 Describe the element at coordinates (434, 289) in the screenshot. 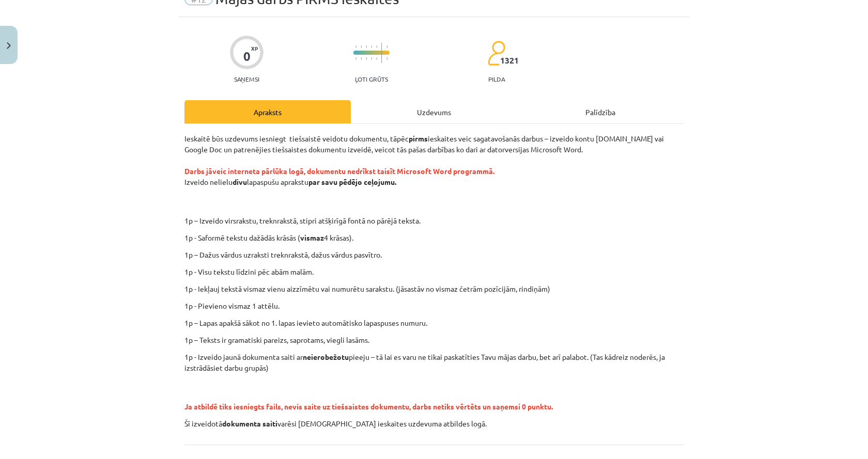

I see `p: 1p - Iekļauj tekstā vismaz vienu aizzīmētu vai numurētu sarakstu. (jāsastāv no vismaz četrām pozī...` at that location.